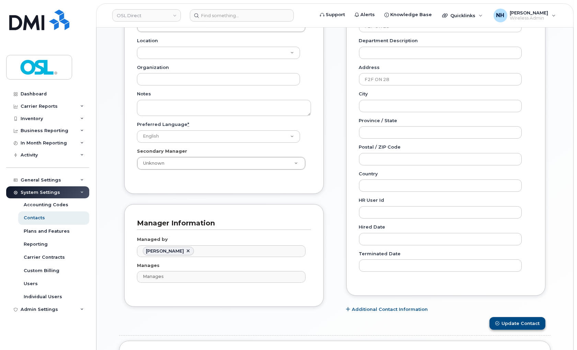 The height and width of the screenshot is (350, 577). What do you see at coordinates (372, 200) in the screenshot?
I see `label: HR user id` at bounding box center [372, 200].